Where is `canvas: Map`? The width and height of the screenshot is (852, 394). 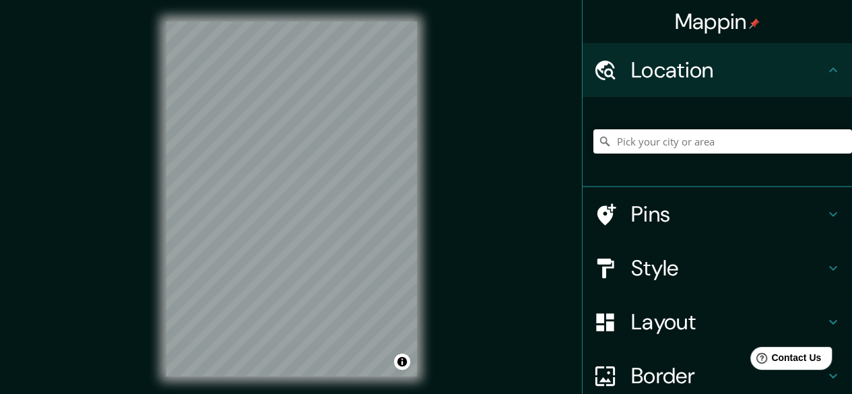
canvas: Map is located at coordinates (291, 199).